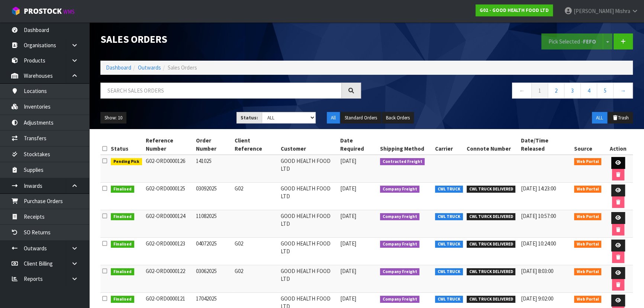 The height and width of the screenshot is (308, 644). I want to click on strong: Status:, so click(249, 117).